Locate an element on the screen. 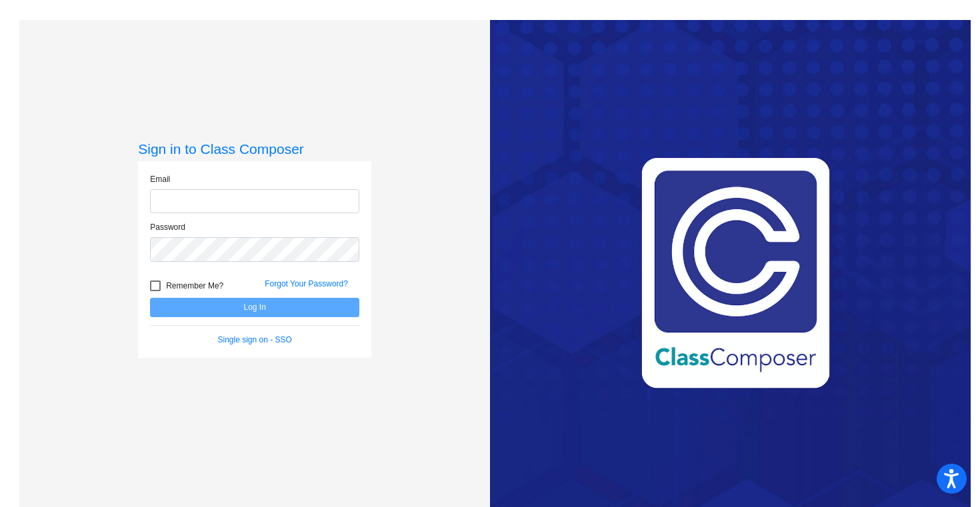 The width and height of the screenshot is (980, 507). label: Password is located at coordinates (167, 227).